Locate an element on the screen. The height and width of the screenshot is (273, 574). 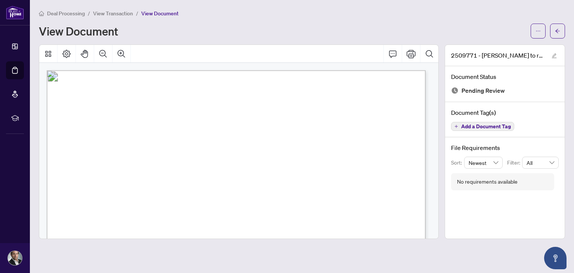
span: Newest is located at coordinates (483, 162).